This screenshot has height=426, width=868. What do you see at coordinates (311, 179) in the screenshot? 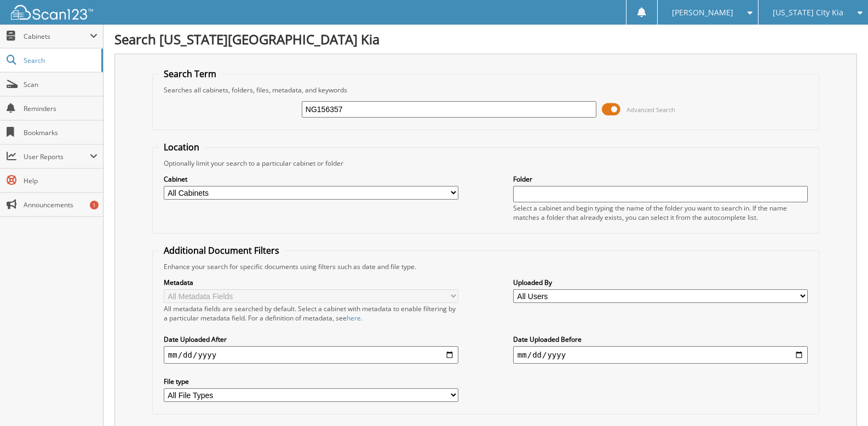
I see `label: Cabinet` at bounding box center [311, 179].